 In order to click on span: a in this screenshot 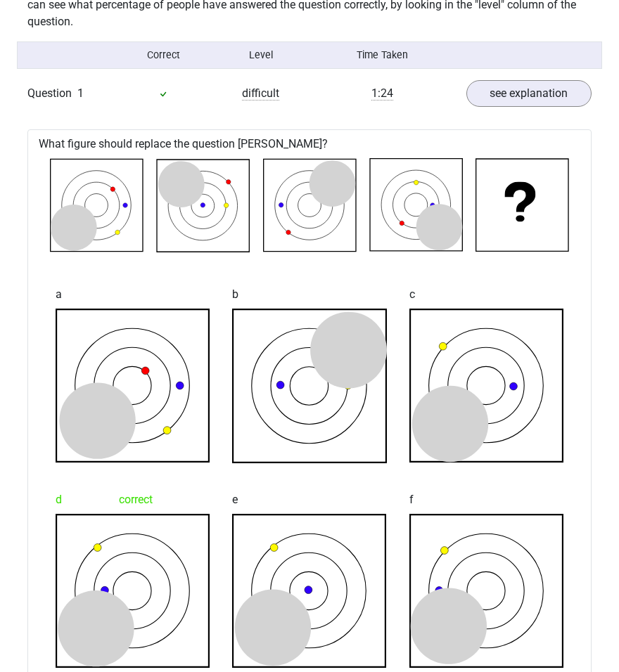, I will do `click(59, 294)`.